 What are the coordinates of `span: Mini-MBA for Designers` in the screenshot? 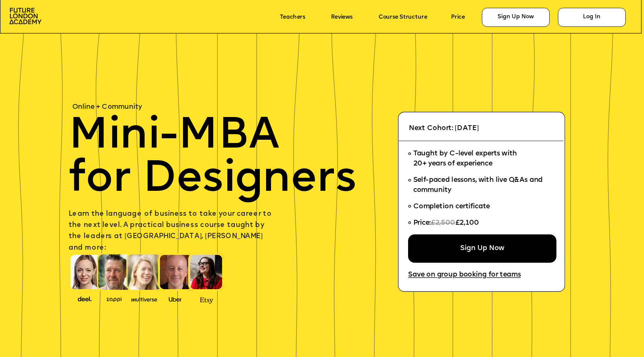 It's located at (212, 158).